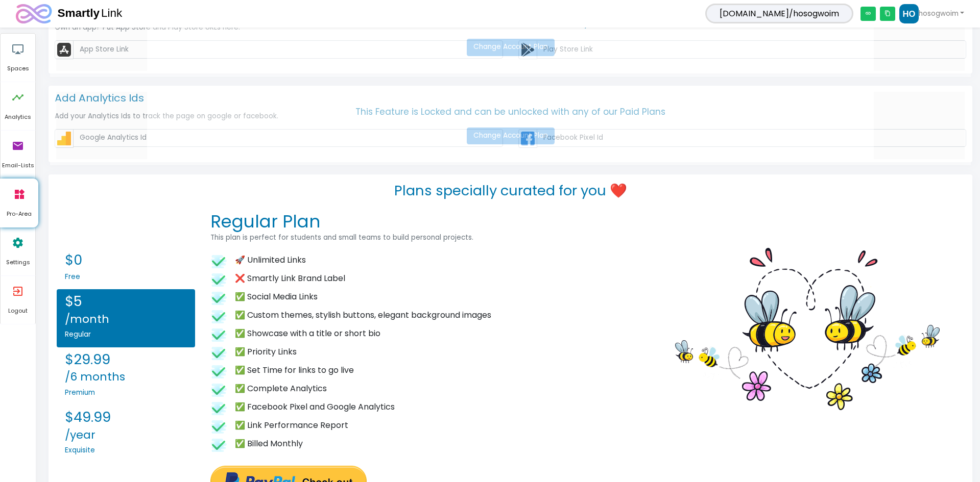  What do you see at coordinates (807, 324) in the screenshot?
I see `img: bee-normal.png` at bounding box center [807, 324].